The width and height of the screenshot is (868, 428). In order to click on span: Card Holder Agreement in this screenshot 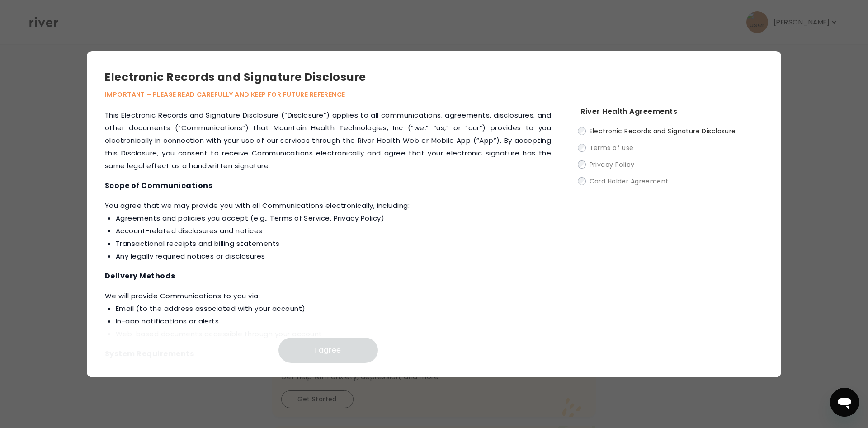, I will do `click(629, 181)`.